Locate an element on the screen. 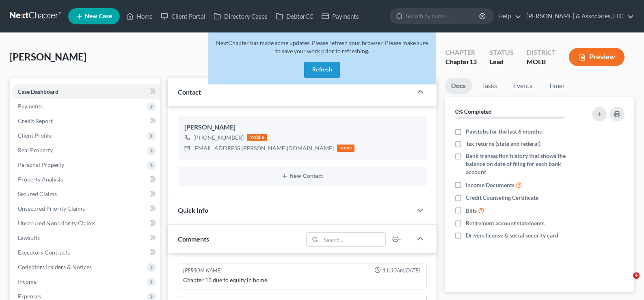  span: Codebtors Insiders & Notices is located at coordinates (55, 267).